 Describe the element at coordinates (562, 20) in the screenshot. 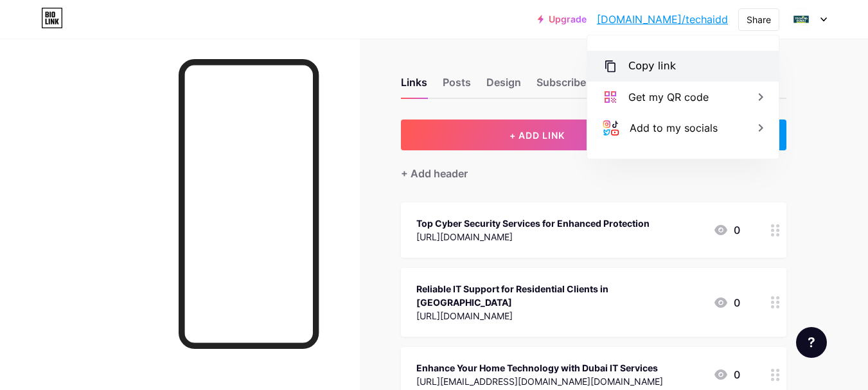

I see `a: Upgrade` at that location.